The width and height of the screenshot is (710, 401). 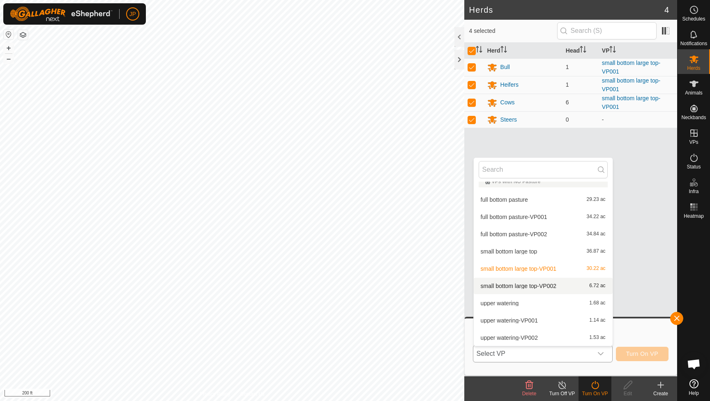 I want to click on span: 29.23 ac, so click(x=596, y=200).